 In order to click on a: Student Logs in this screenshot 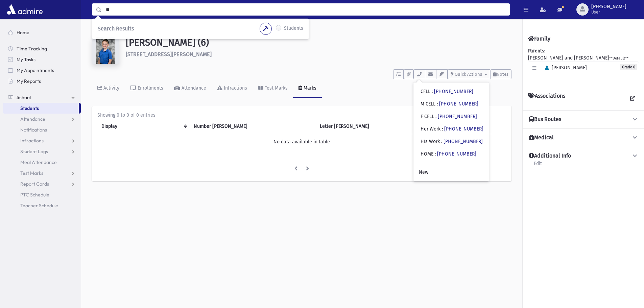, I will do `click(42, 152)`.